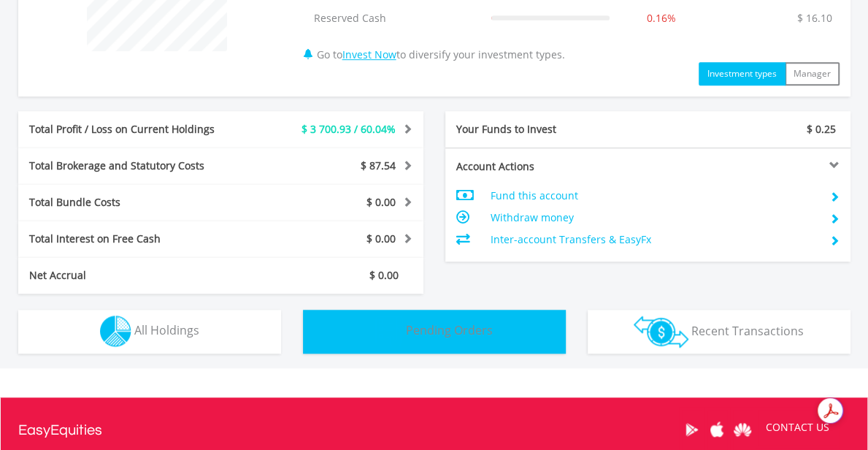  What do you see at coordinates (137, 129) in the screenshot?
I see `div: Total Profit / Loss on Current Holdings` at bounding box center [137, 129].